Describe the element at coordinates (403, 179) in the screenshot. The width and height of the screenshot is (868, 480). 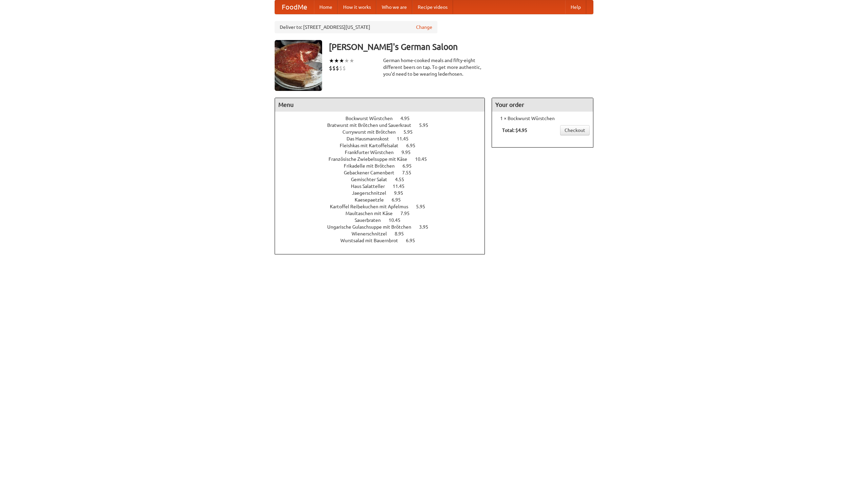
I see `span: 4.55` at that location.